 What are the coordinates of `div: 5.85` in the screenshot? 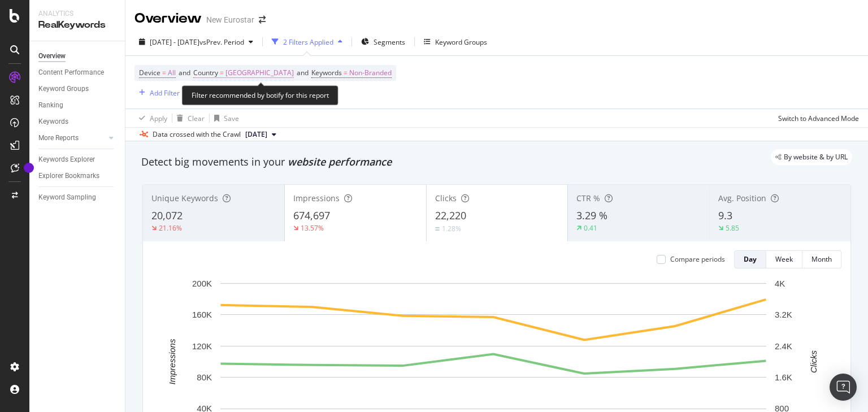 It's located at (732, 228).